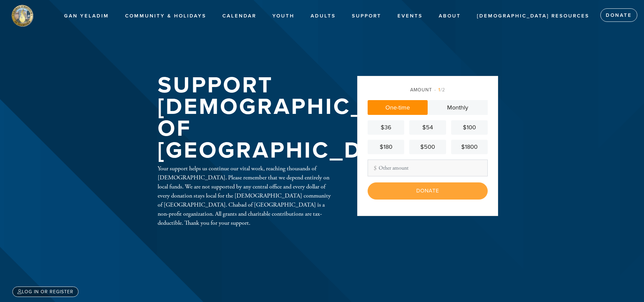  What do you see at coordinates (469, 127) in the screenshot?
I see `a: $100` at bounding box center [469, 127].